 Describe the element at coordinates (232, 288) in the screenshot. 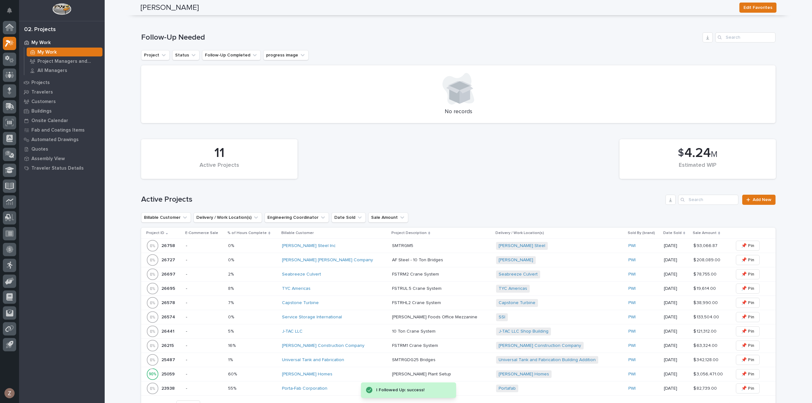

I see `p: 8%` at that location.